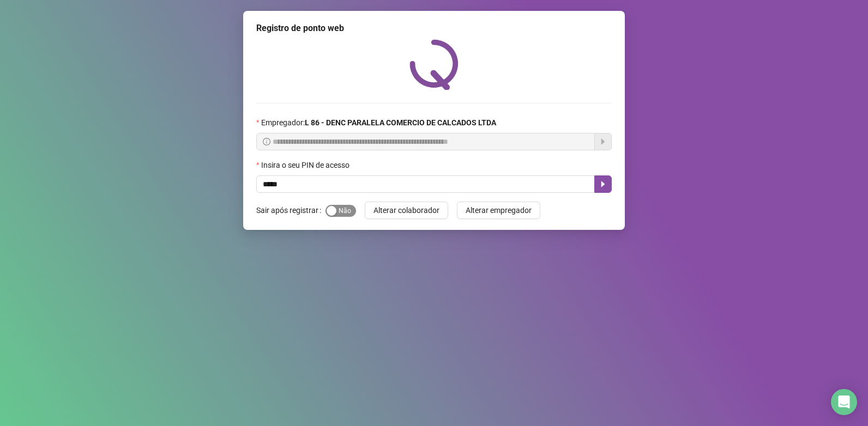 This screenshot has height=426, width=868. What do you see at coordinates (434, 28) in the screenshot?
I see `div: Registro de ponto web` at bounding box center [434, 28].